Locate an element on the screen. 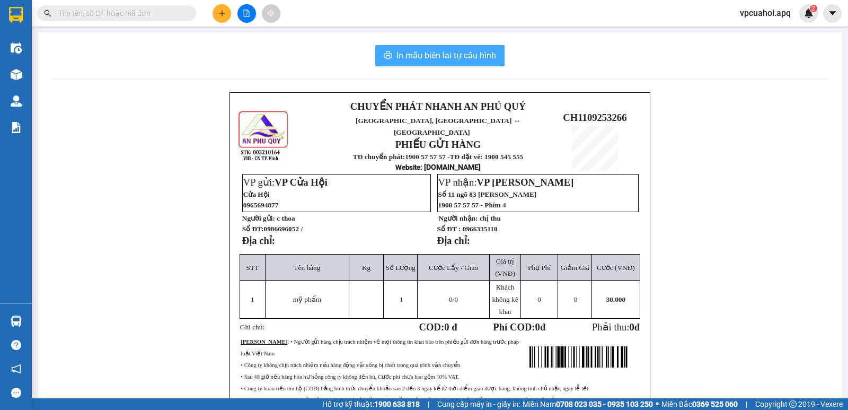 The image size is (848, 410). span: : • Người gửi hàng chịu trách nhiệm về mọi thông tin khai báo trên phiếu gửi đơn hàng trước pháp ... is located at coordinates (379, 347).